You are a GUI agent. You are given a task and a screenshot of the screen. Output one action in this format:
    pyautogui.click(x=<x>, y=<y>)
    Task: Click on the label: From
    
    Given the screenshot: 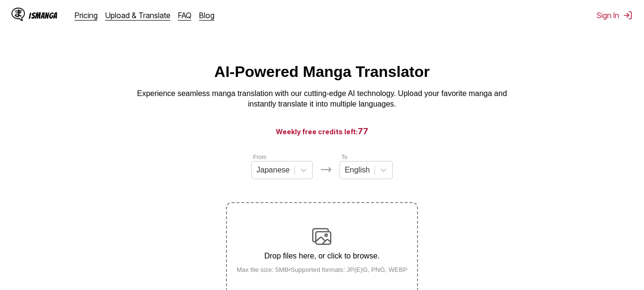 What is the action you would take?
    pyautogui.click(x=260, y=158)
    